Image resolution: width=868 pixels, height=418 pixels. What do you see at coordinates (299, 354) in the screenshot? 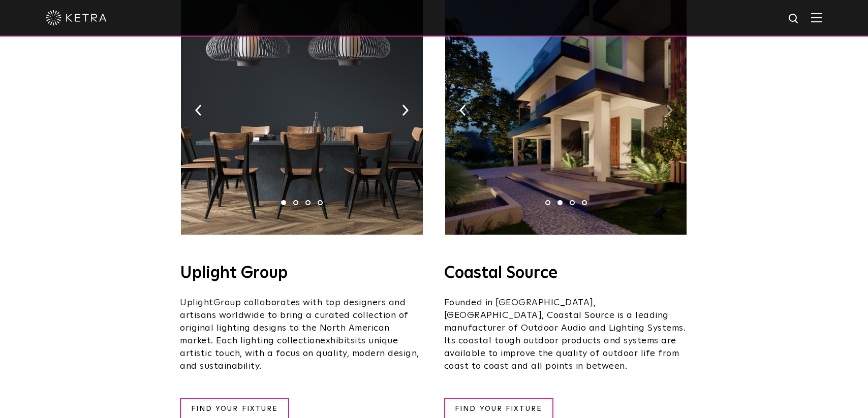
I see `span: its unique artistic touch, with a focus on quality, modern design, and sustainability.` at bounding box center [299, 354].